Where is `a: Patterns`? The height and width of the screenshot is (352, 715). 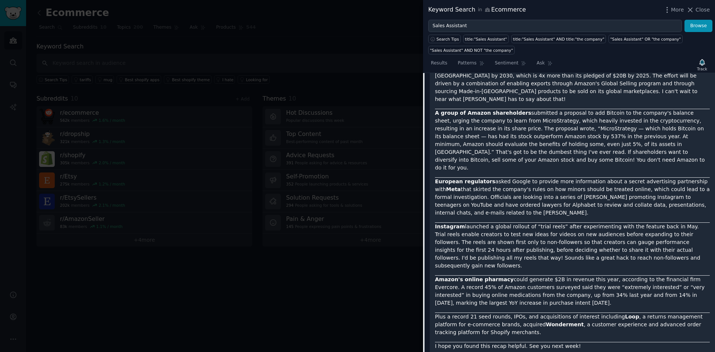
a: Patterns is located at coordinates (470, 65).